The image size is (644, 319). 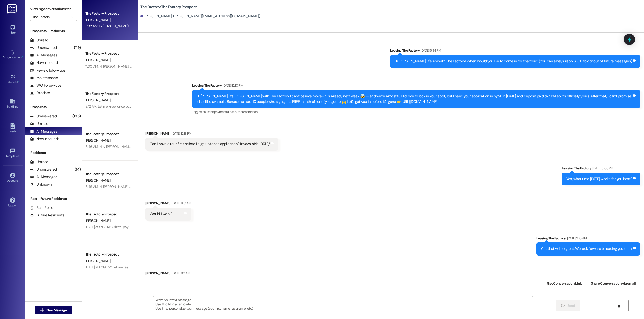 What do you see at coordinates (53, 9) in the screenshot?
I see `label: Viewing conversations for` at bounding box center [53, 9].